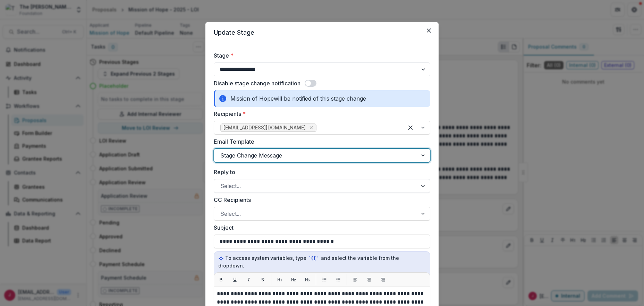  I want to click on button: H1, so click(279, 280).